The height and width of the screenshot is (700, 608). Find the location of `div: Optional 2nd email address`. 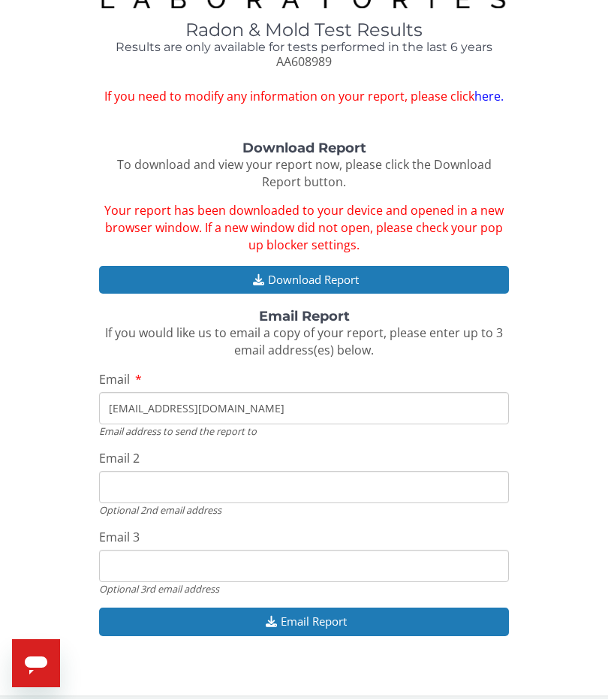

div: Optional 2nd email address is located at coordinates (304, 510).